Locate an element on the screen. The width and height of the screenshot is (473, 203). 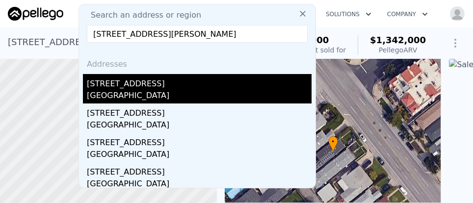
button: Solutions is located at coordinates (349, 14).